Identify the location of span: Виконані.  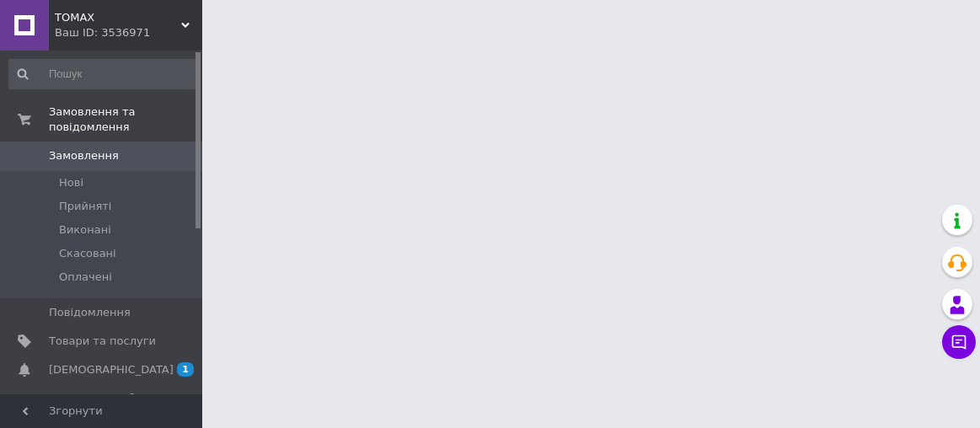
(85, 230).